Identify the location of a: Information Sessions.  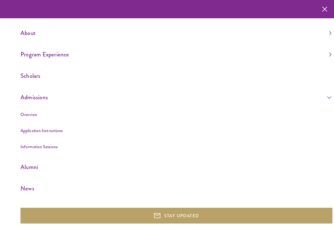
(39, 147).